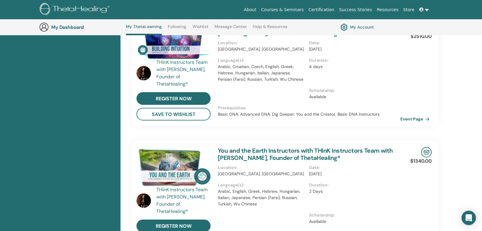 This screenshot has width=482, height=231. I want to click on p: $1340.00, so click(421, 161).